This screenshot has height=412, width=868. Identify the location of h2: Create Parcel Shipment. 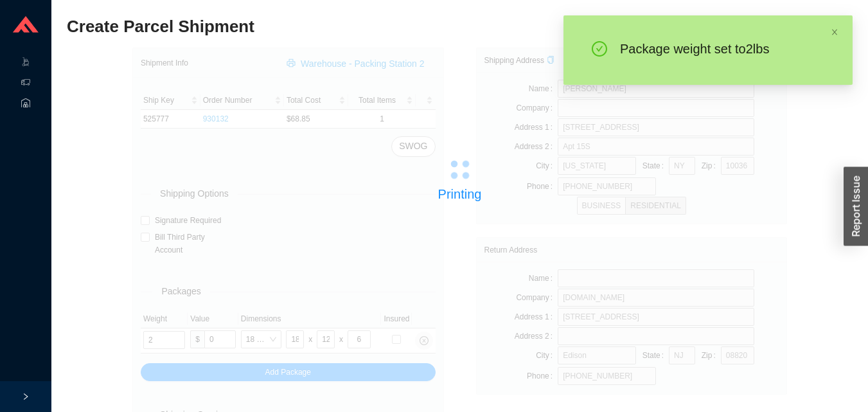
(361, 26).